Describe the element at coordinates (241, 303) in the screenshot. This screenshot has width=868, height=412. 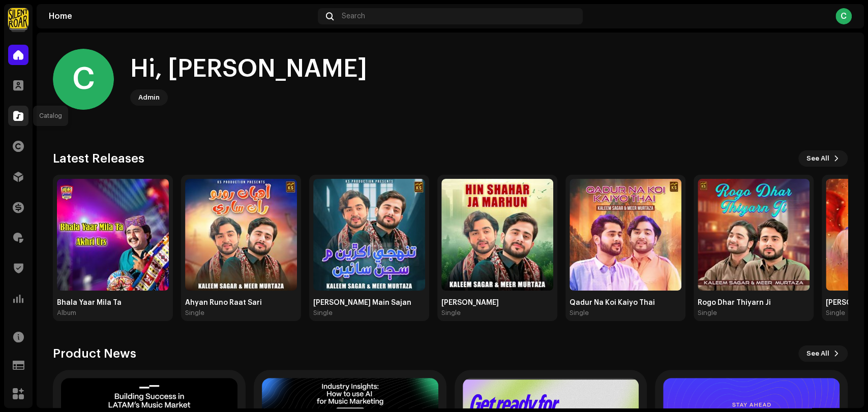
I see `div: Ahyan Runo Raat Sari` at that location.